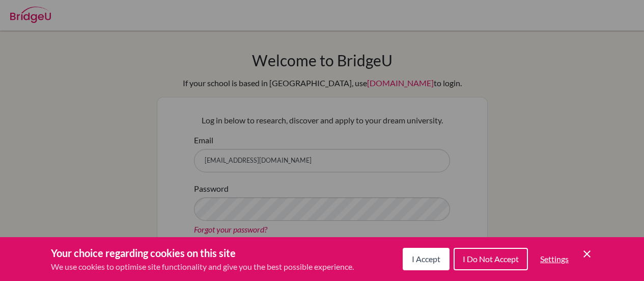 The image size is (644, 281). Describe the element at coordinates (426, 258) in the screenshot. I see `span: I Accept` at that location.